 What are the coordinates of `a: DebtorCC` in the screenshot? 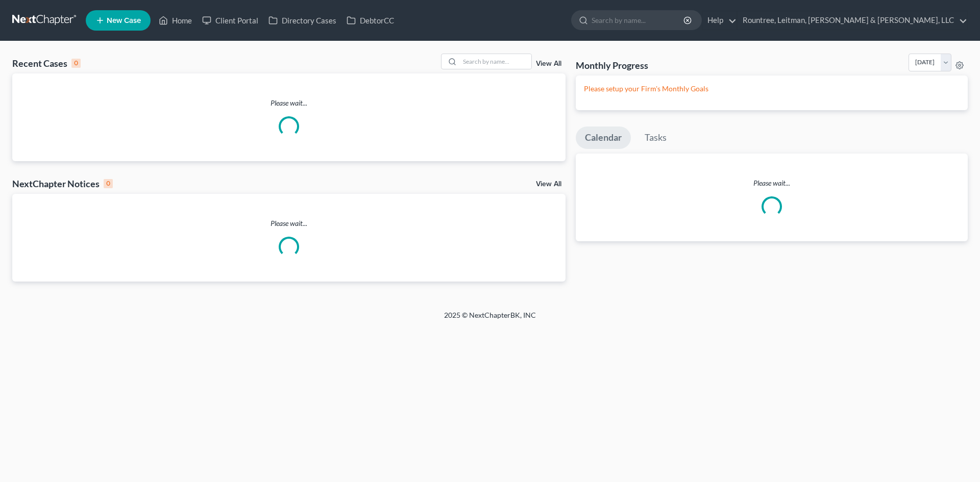 It's located at (370, 20).